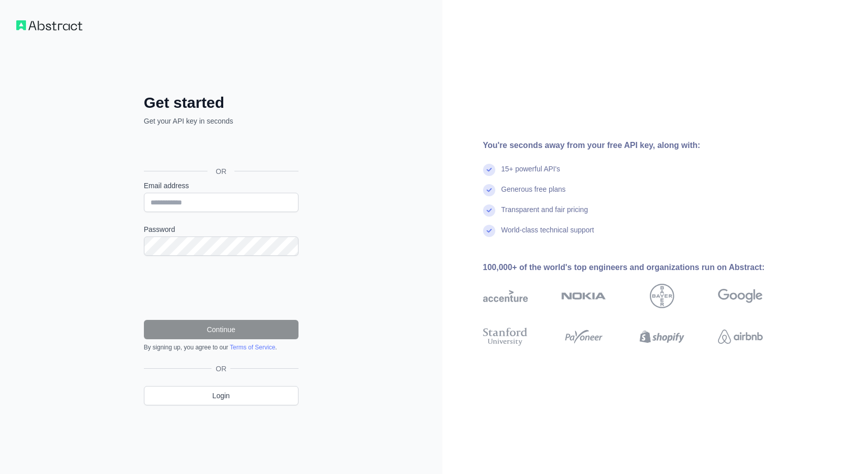 The width and height of the screenshot is (868, 474). I want to click on div: By signing up, you agree to our ., so click(221, 347).